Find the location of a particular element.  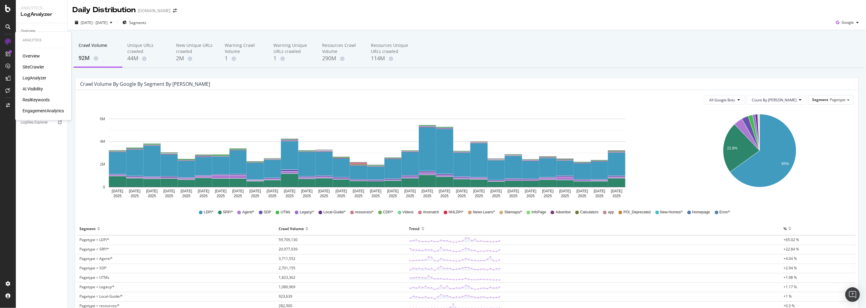

span: Legacy/* is located at coordinates (307, 212).